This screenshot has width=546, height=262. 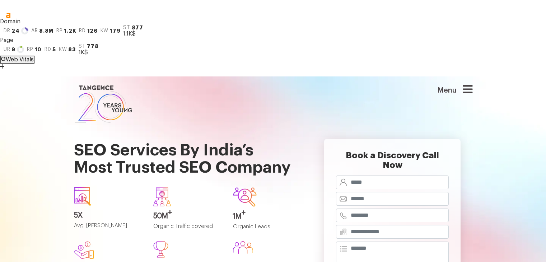 I want to click on a: st778, so click(x=89, y=46).